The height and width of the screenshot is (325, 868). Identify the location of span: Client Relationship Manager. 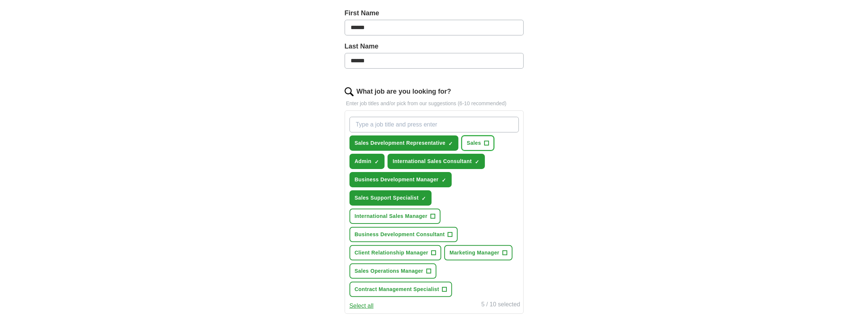
(391, 253).